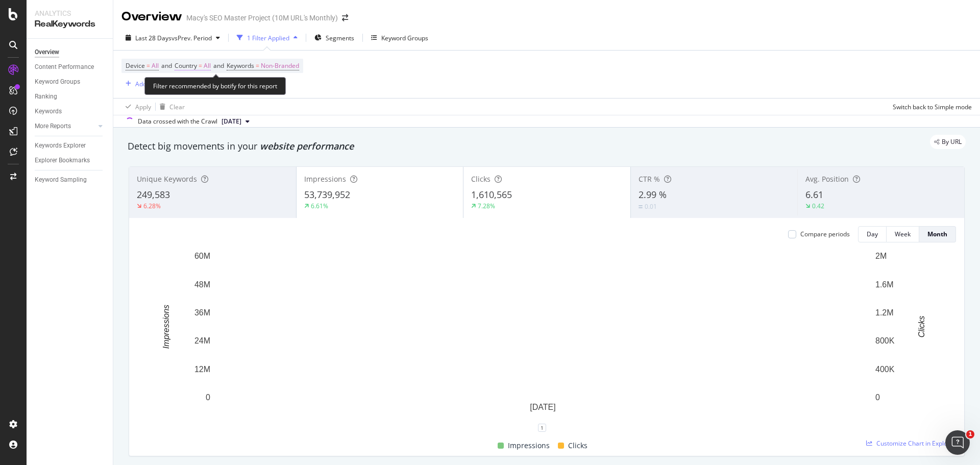 The width and height of the screenshot is (980, 465). Describe the element at coordinates (970, 435) in the screenshot. I see `span: 1` at that location.